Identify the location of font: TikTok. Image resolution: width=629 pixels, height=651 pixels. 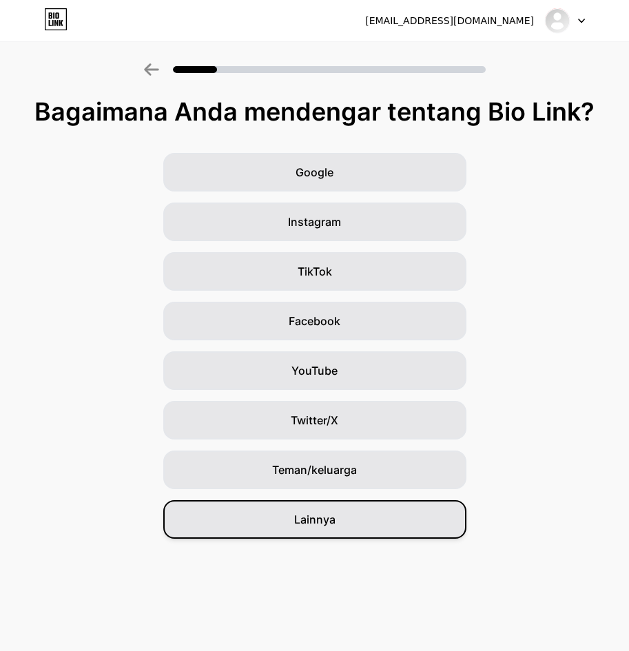
(315, 272).